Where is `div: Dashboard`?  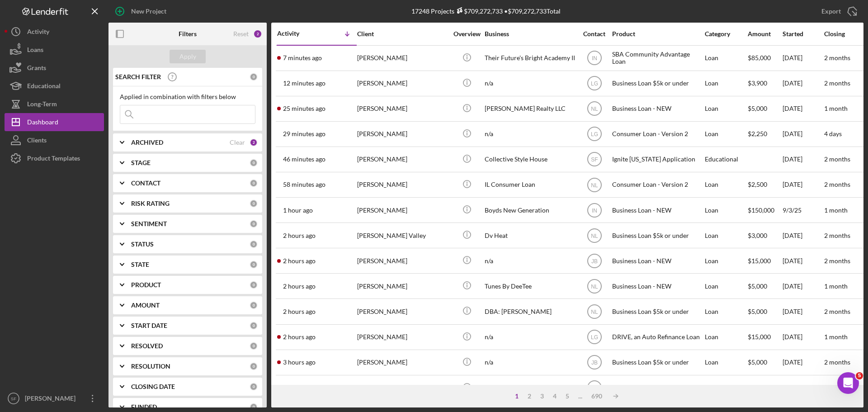 div: Dashboard is located at coordinates (42, 123).